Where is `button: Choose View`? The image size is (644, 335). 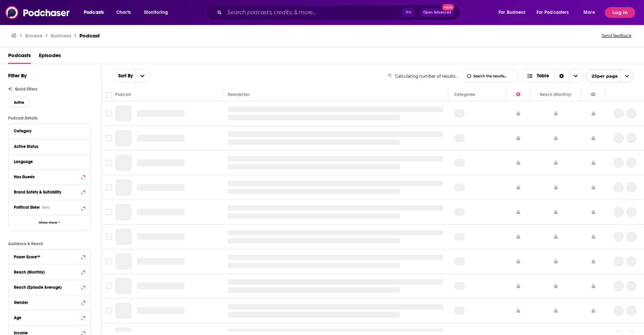
button: Choose View is located at coordinates (552, 76).